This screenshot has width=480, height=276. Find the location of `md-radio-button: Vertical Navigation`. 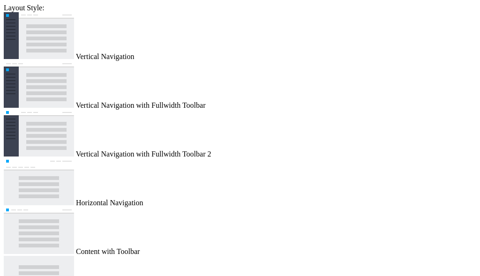

md-radio-button: Vertical Navigation is located at coordinates (240, 37).